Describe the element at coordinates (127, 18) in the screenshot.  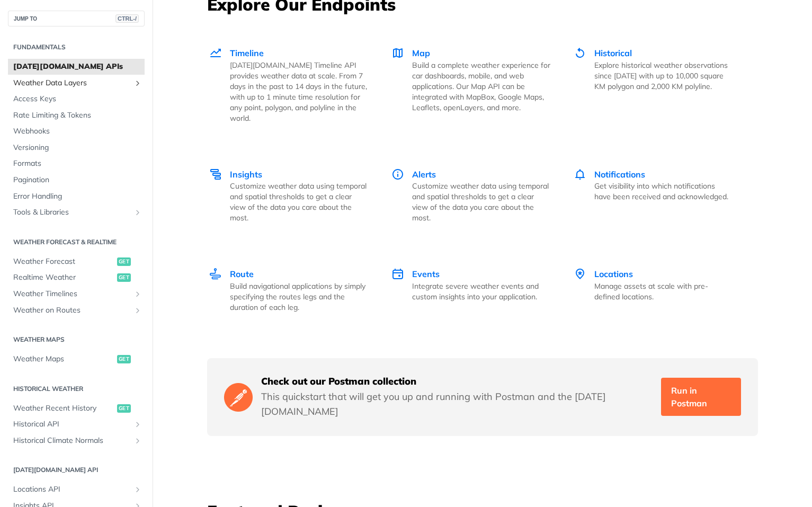
I see `span: CTRL-/` at that location.